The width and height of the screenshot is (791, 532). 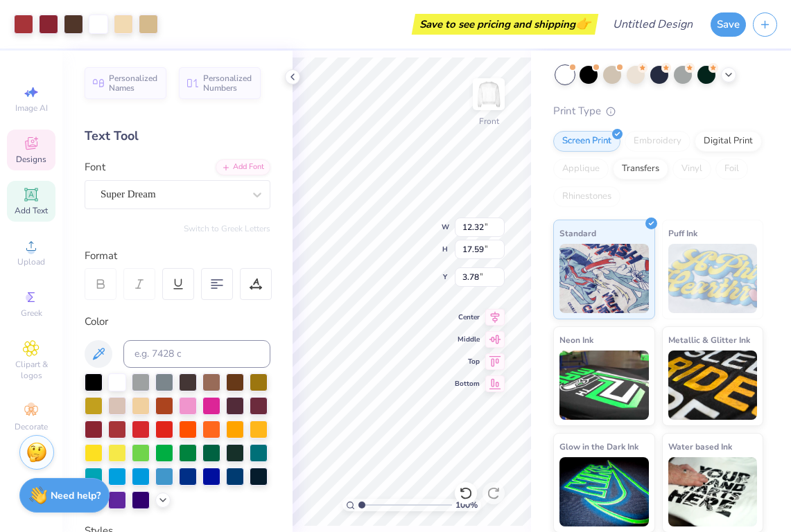 What do you see at coordinates (76, 495) in the screenshot?
I see `strong: Need help?` at bounding box center [76, 495].